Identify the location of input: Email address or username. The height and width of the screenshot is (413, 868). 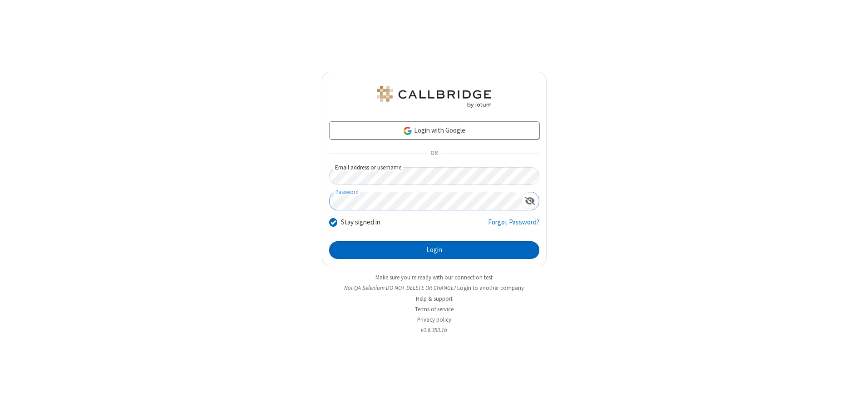
(434, 176).